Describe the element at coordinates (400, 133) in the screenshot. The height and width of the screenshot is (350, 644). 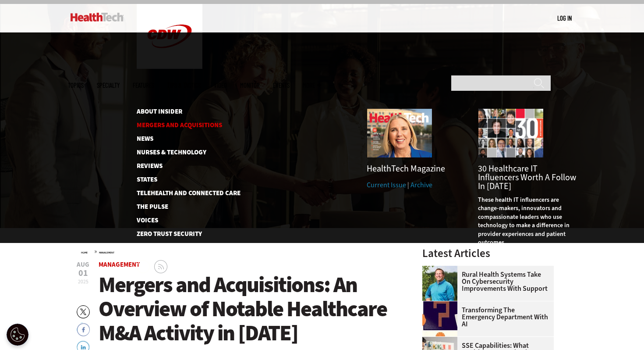
I see `img: Summer 2025 cover` at that location.